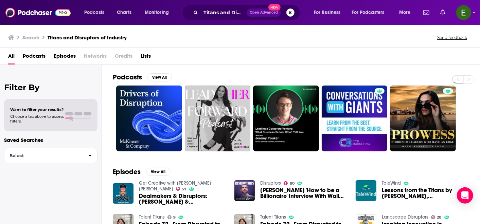 The width and height of the screenshot is (480, 224). What do you see at coordinates (142, 77) in the screenshot?
I see `a: PodcastsView All` at bounding box center [142, 77].